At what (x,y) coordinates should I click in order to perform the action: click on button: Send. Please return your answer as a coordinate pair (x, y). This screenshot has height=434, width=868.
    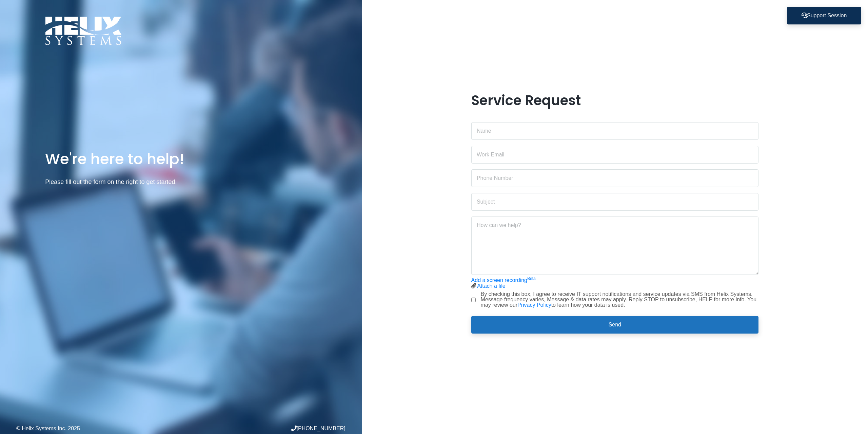
    Looking at the image, I should click on (615, 325).